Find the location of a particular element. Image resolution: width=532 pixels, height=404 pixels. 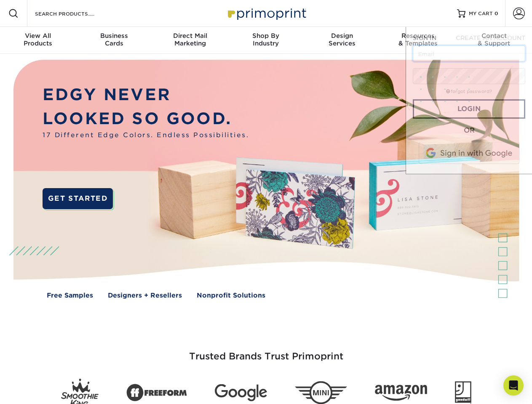

span: SIGN IN is located at coordinates (425, 38).